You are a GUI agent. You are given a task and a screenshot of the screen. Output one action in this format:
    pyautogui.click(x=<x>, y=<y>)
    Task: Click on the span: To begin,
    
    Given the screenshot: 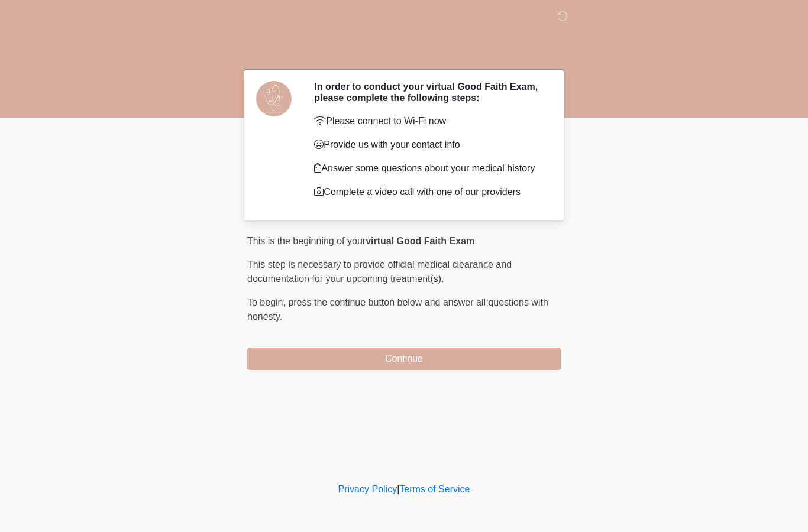 What is the action you would take?
    pyautogui.click(x=267, y=302)
    